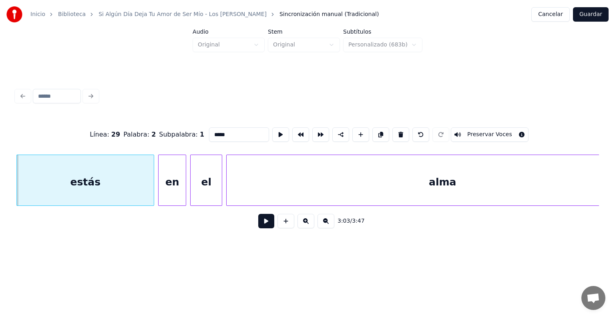  Describe the element at coordinates (72, 14) in the screenshot. I see `a: Biblioteca` at that location.